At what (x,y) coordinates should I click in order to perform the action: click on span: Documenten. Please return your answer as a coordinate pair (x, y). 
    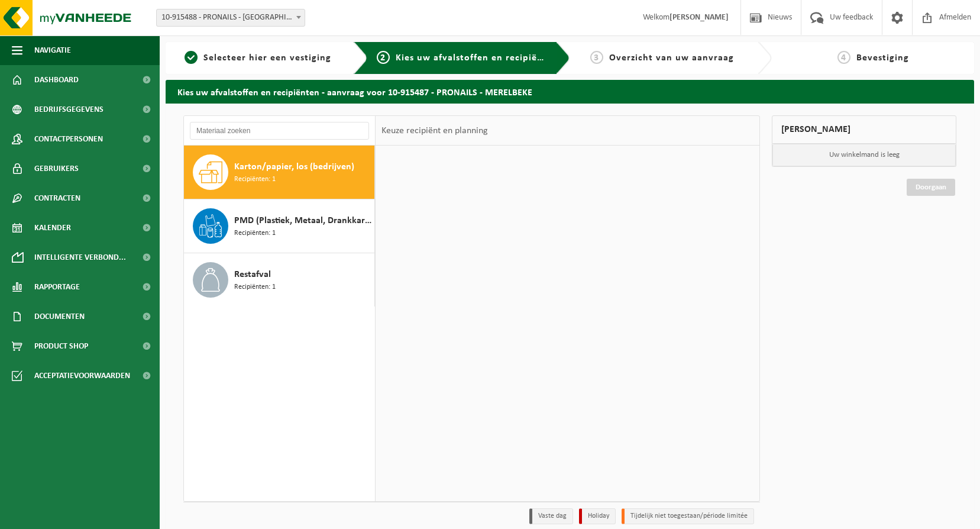
    Looking at the image, I should click on (59, 316).